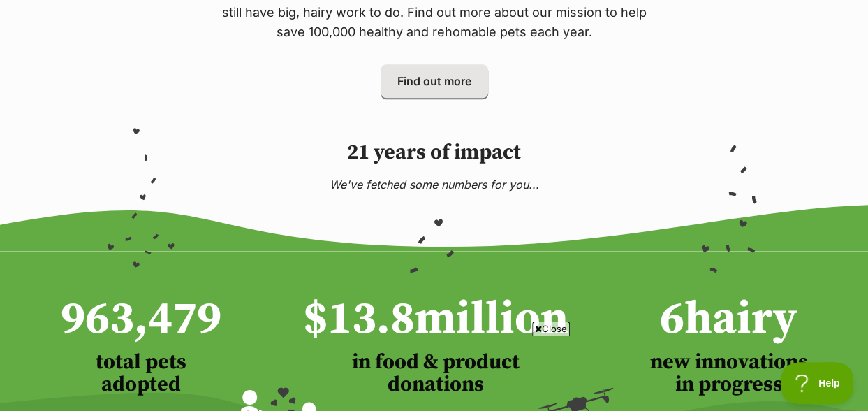 The image size is (868, 411). What do you see at coordinates (141, 319) in the screenshot?
I see `span: 963,479` at bounding box center [141, 319].